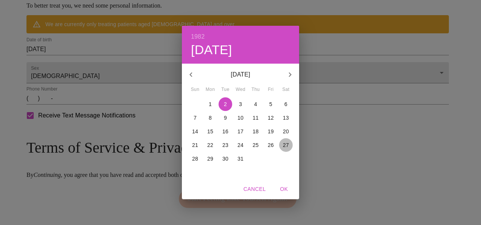 This screenshot has width=481, height=225. What do you see at coordinates (284, 189) in the screenshot?
I see `span: OK` at bounding box center [284, 189].